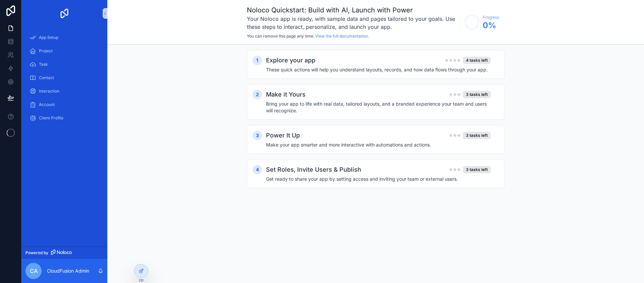 This screenshot has width=644, height=283. What do you see at coordinates (283, 135) in the screenshot?
I see `h2: Power It Up` at bounding box center [283, 135].